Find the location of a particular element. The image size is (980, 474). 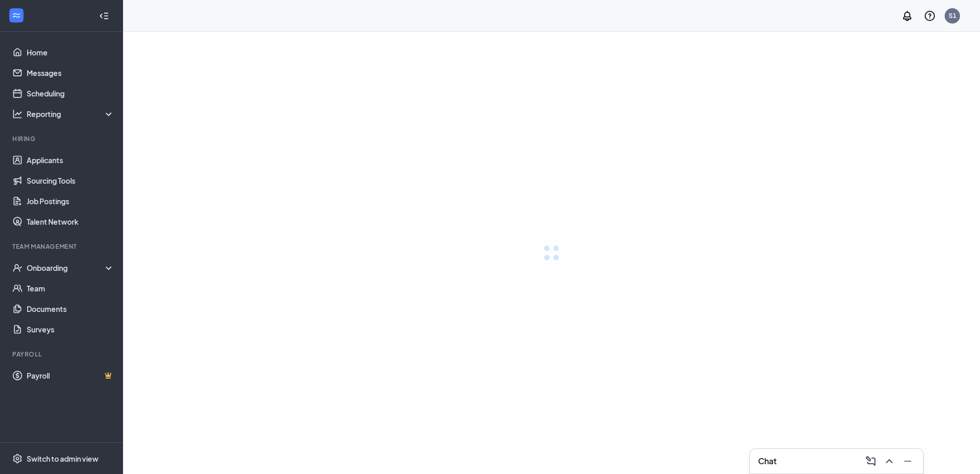

svg: Settings is located at coordinates (17, 459).